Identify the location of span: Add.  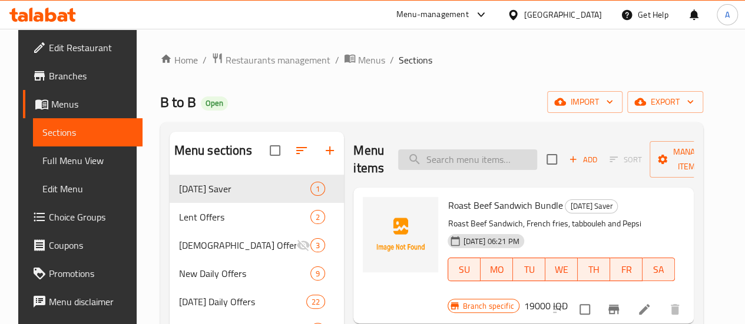
(583, 160).